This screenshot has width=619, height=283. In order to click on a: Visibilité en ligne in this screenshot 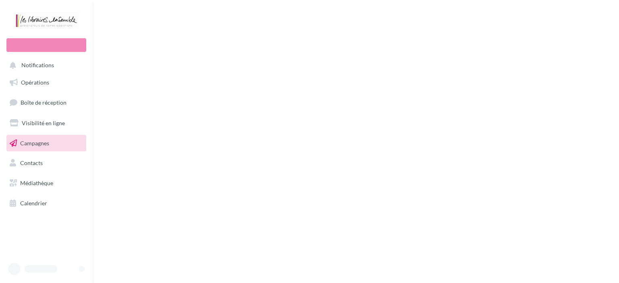, I will do `click(46, 123)`.